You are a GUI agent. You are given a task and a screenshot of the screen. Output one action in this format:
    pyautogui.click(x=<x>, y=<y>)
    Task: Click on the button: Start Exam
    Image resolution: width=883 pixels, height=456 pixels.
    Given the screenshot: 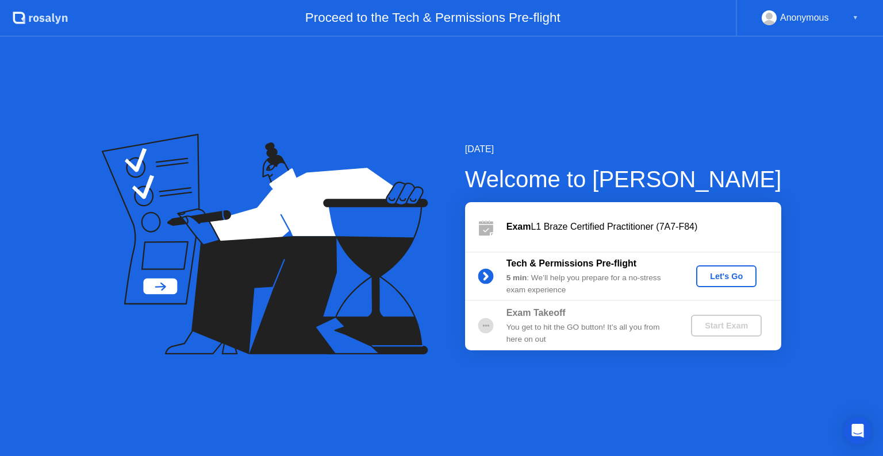 What is the action you would take?
    pyautogui.click(x=726, y=326)
    